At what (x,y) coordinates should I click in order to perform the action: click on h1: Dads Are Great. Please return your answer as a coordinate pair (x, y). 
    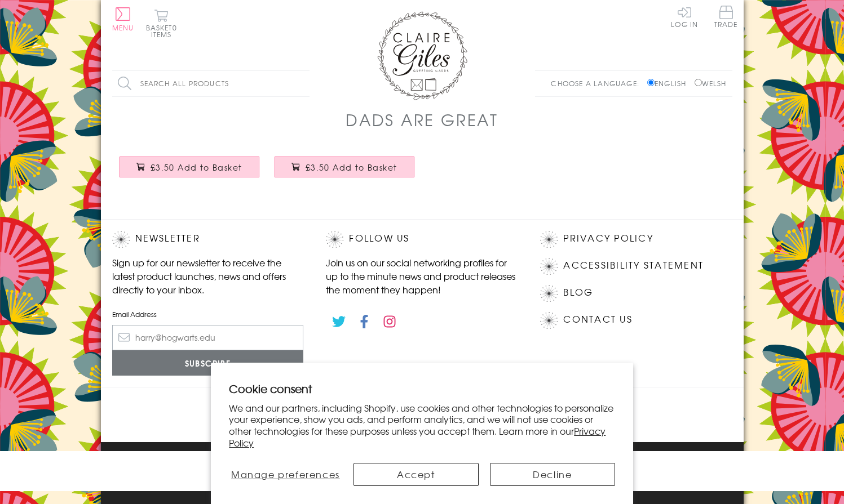
    Looking at the image, I should click on (422, 119).